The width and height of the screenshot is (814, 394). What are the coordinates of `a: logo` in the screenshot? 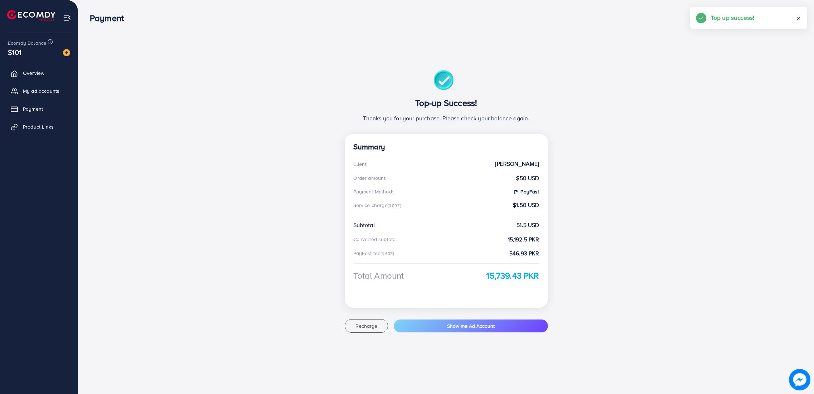 It's located at (31, 15).